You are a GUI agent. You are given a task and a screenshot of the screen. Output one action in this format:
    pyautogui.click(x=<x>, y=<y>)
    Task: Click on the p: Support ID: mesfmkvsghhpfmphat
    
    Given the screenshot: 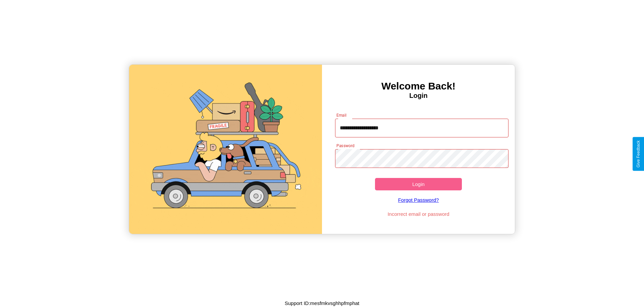 What is the action you would take?
    pyautogui.click(x=322, y=302)
    